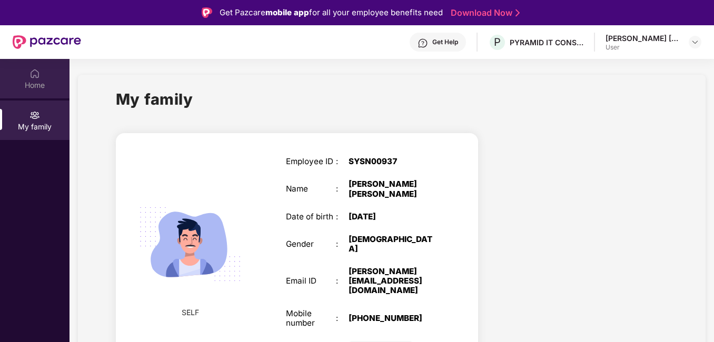 The height and width of the screenshot is (342, 714). I want to click on a: Download Now, so click(483, 13).